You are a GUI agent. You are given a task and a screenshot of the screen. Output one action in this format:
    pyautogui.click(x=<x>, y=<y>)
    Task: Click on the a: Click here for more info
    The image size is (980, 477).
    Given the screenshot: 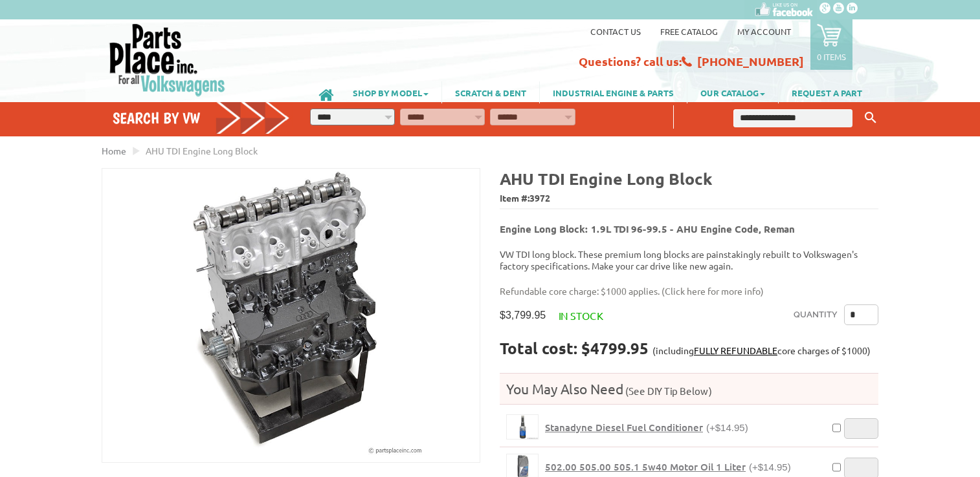 What is the action you would take?
    pyautogui.click(x=713, y=291)
    